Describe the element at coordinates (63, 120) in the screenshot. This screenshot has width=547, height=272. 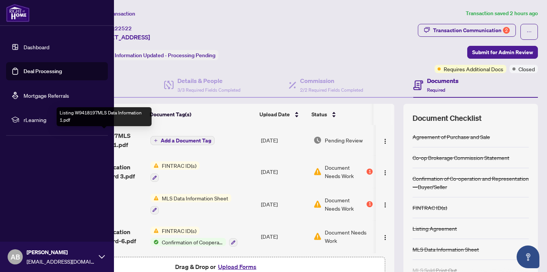
I see `span: rLearning` at that location.